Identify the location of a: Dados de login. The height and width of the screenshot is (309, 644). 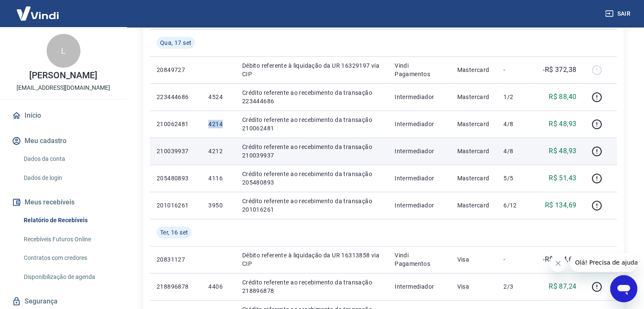
(68, 178).